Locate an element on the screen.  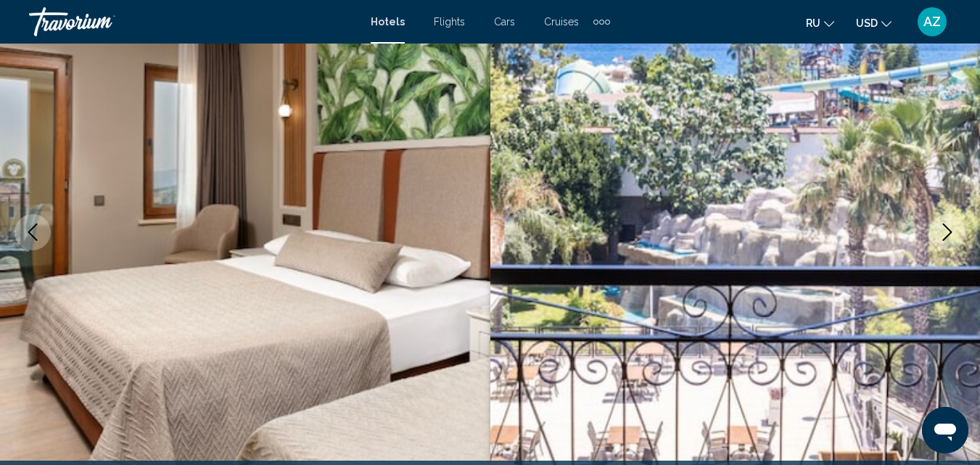
a: Travorium is located at coordinates (192, 22).